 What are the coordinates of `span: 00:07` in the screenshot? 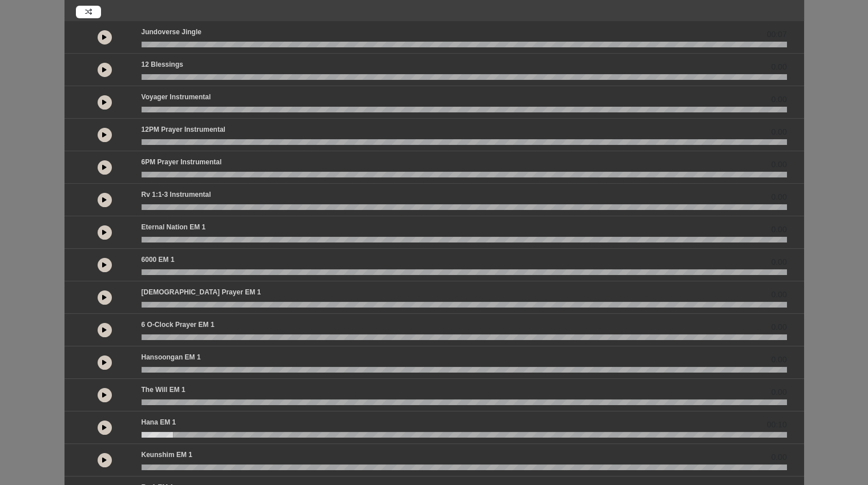 It's located at (776, 34).